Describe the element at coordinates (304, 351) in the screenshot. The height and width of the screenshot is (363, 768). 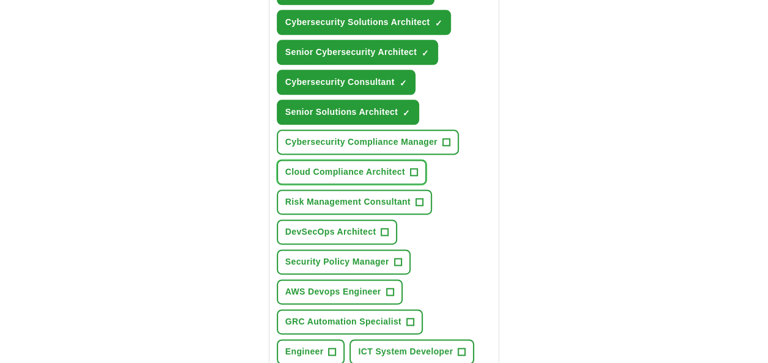
I see `span: Engineer` at that location.